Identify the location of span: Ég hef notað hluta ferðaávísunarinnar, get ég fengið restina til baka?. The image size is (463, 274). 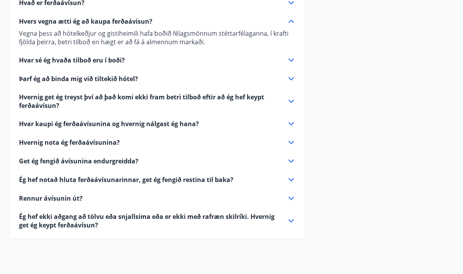
(126, 180).